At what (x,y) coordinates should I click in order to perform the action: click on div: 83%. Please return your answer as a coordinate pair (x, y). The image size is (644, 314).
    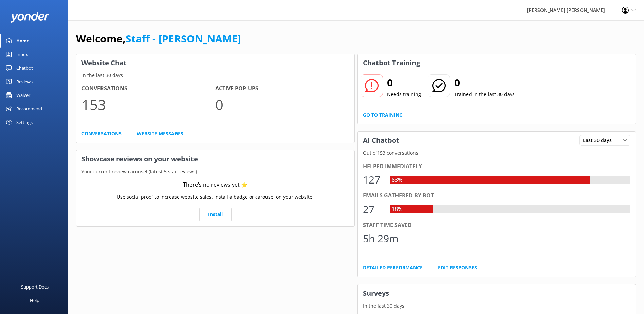
    Looking at the image, I should click on (397, 180).